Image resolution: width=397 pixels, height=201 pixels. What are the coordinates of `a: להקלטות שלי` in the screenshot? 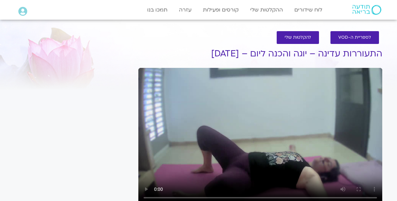 It's located at (298, 37).